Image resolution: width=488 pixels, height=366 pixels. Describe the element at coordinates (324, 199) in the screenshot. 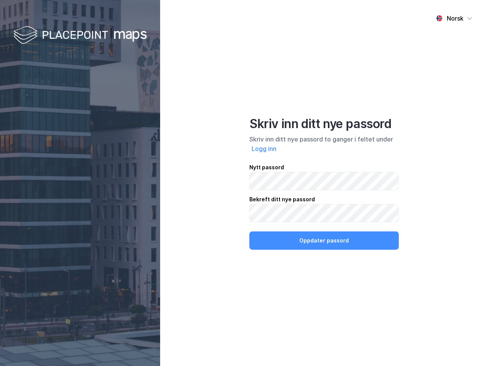

I see `div: Bekreft ditt nye passord` at that location.